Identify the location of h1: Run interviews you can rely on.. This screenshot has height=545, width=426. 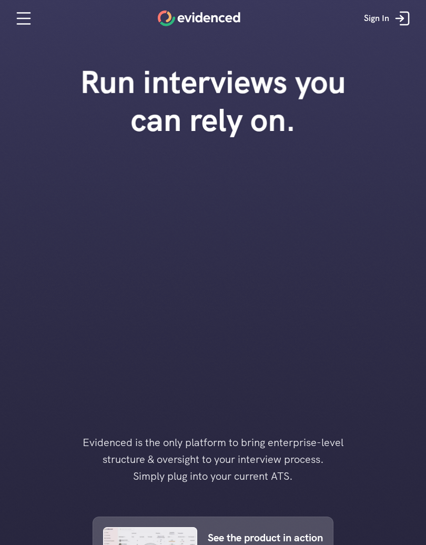
(213, 101).